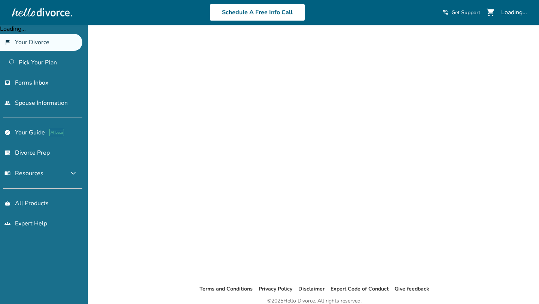  Describe the element at coordinates (31, 83) in the screenshot. I see `span: Forms Inbox` at that location.